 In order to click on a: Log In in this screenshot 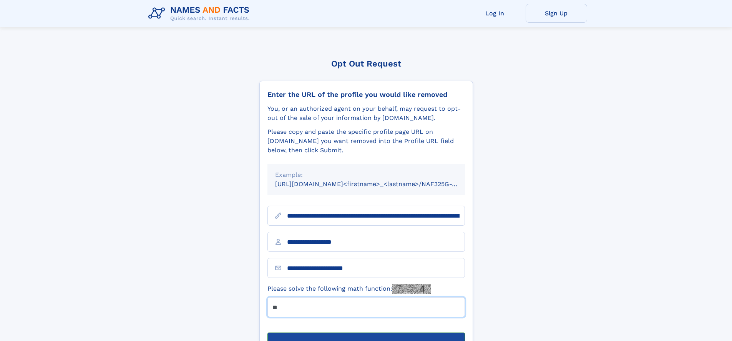, I will do `click(495, 13)`.